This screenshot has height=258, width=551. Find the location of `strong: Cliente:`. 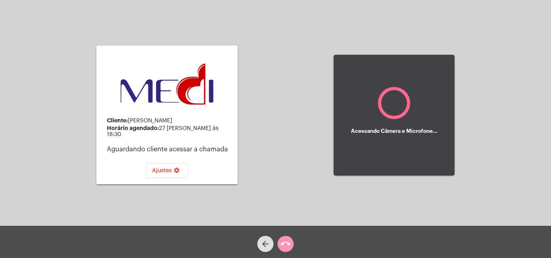

strong: Cliente: is located at coordinates (117, 121).